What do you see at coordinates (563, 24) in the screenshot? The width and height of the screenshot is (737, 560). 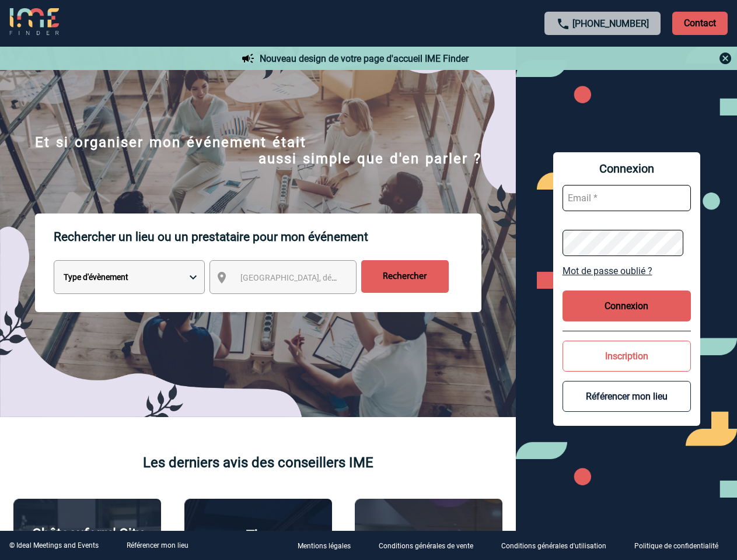 I see `img: call-24-px.png` at bounding box center [563, 24].